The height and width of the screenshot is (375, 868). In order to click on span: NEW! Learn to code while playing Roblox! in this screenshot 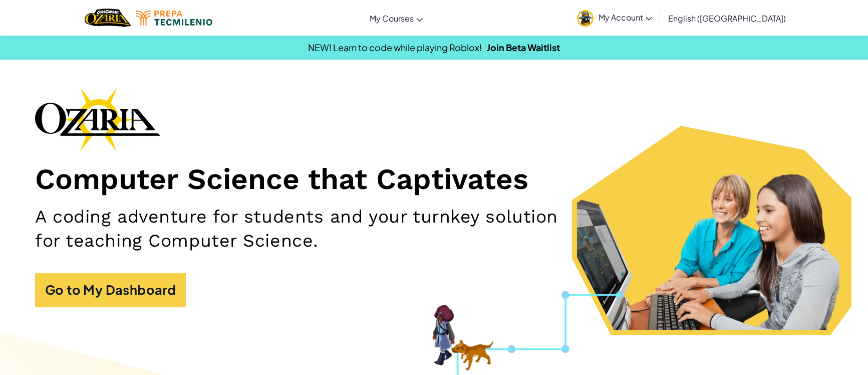, I will do `click(394, 47)`.